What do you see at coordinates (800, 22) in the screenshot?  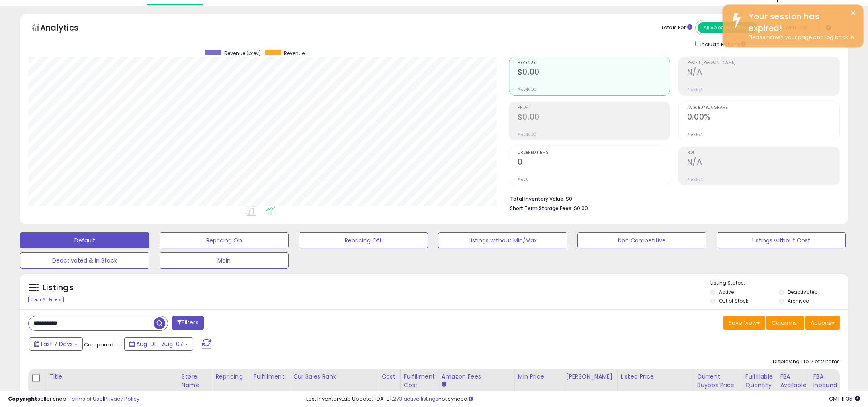 I see `div: Your session has expired!` at bounding box center [800, 22].